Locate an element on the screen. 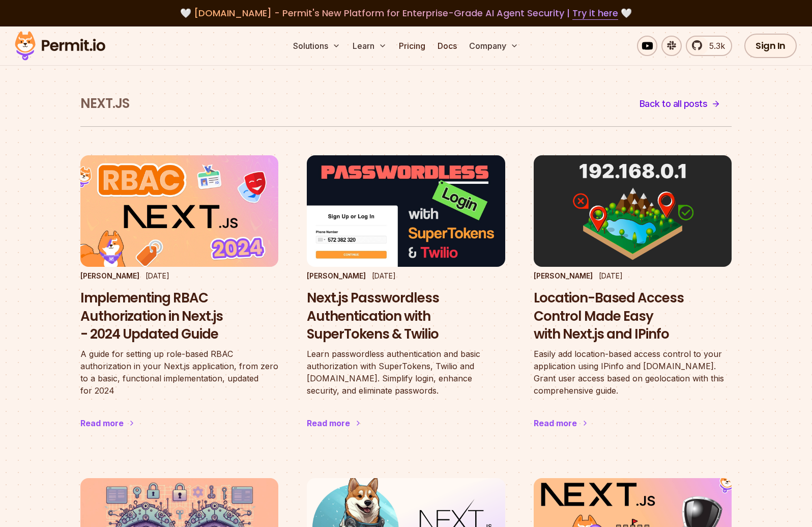  a: 5.3k is located at coordinates (708, 46).